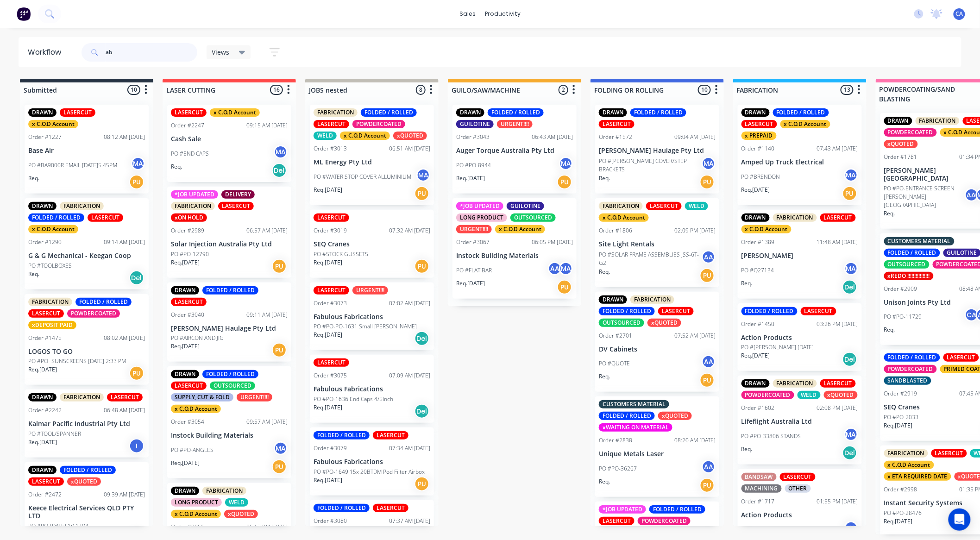 This screenshot has width=980, height=540. What do you see at coordinates (87, 424) in the screenshot?
I see `p: Kalmar Pacific Industrial Pty Ltd` at bounding box center [87, 424].